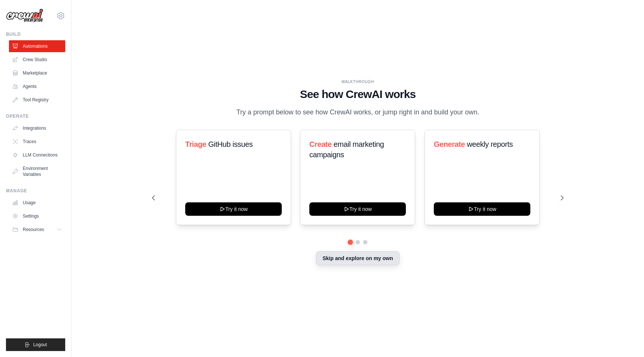 This screenshot has width=644, height=357. What do you see at coordinates (37, 155) in the screenshot?
I see `a: LLM Connections` at bounding box center [37, 155].